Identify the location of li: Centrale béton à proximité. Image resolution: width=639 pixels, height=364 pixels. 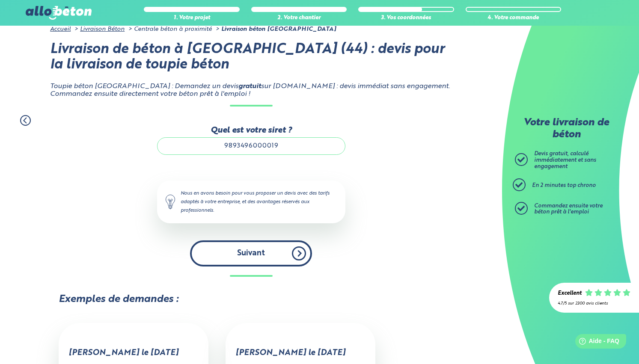
(169, 29).